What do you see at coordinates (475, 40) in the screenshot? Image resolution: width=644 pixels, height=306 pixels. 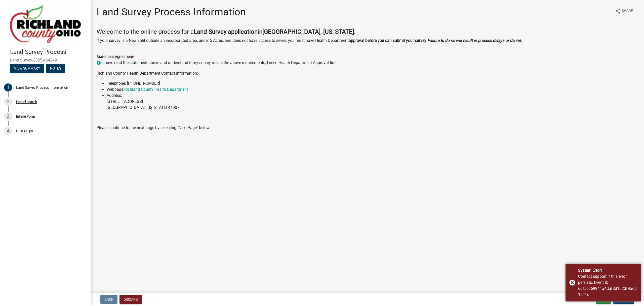 I see `strong: Failure to do so will result in process delays or denial.` at bounding box center [475, 40].